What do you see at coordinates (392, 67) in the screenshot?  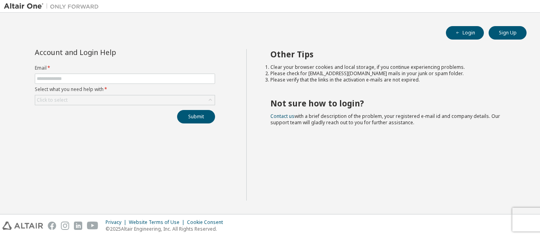 I see `li: Clear your browser cookies and local storage, if you continue experiencing problems.` at bounding box center [392, 67].